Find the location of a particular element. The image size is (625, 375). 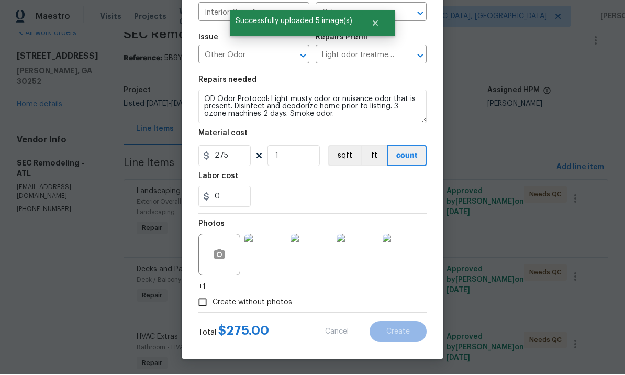

span: Create is located at coordinates (398, 332).